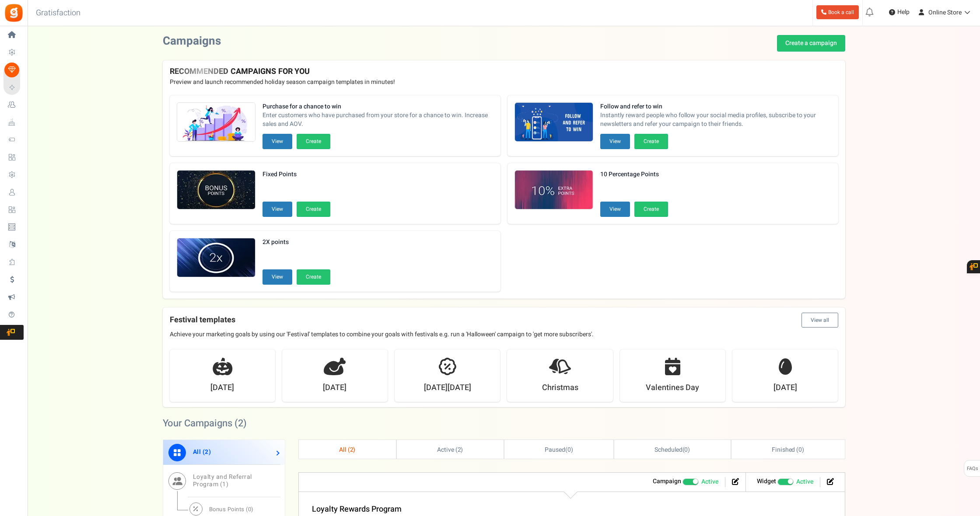  What do you see at coordinates (13, 12) in the screenshot?
I see `img: Gratisfaction` at bounding box center [13, 12].